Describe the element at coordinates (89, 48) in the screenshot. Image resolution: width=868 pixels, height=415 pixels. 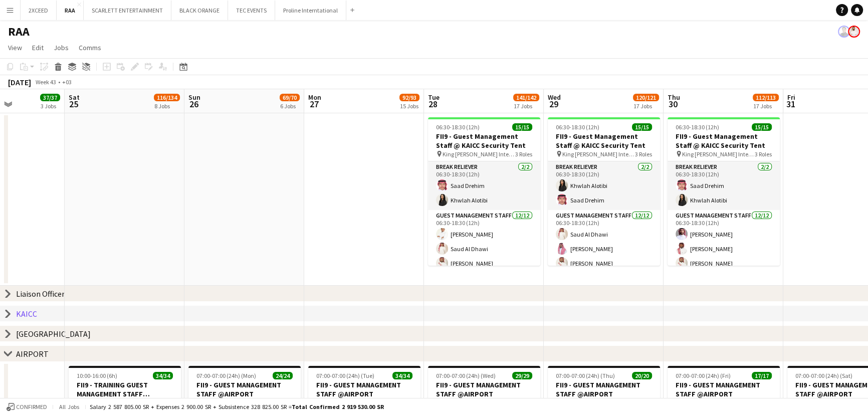
I see `a: Comms` at that location.